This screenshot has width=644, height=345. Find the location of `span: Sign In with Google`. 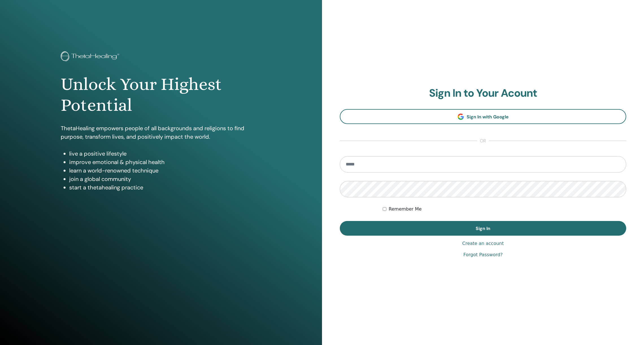

span: Sign In with Google is located at coordinates (488, 117).